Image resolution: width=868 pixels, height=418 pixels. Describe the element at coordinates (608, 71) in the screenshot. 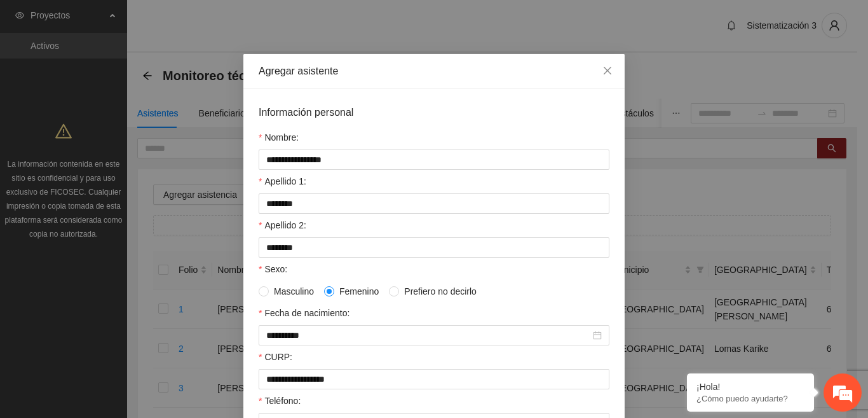

I see `button: Close` at that location.